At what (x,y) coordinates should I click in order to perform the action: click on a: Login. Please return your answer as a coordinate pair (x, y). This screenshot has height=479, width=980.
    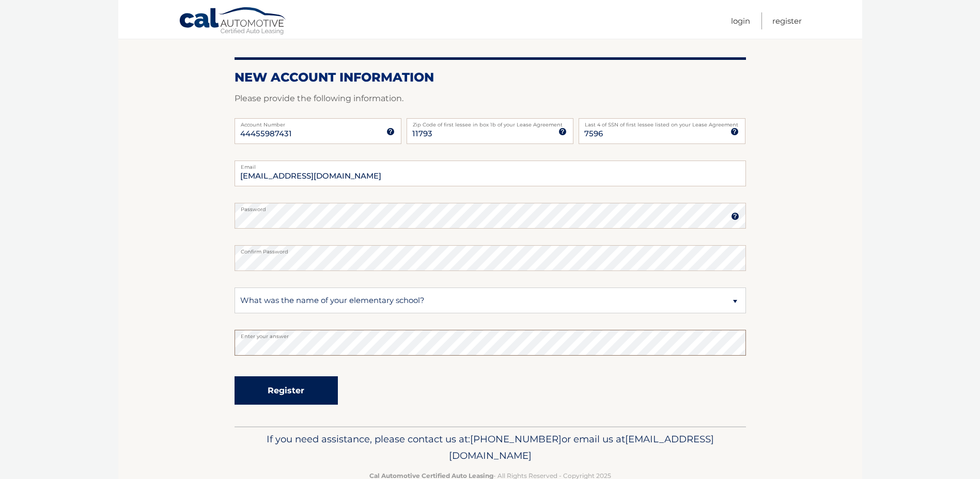
    Looking at the image, I should click on (740, 20).